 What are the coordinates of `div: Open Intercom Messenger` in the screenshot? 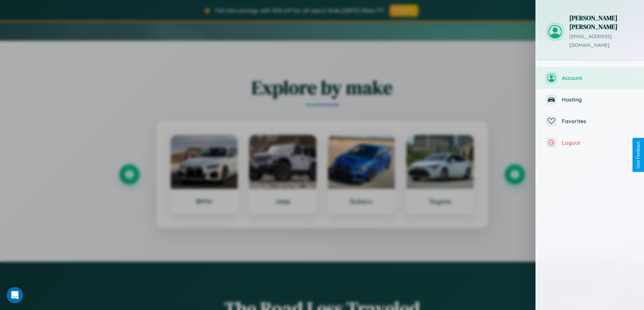 It's located at (15, 296).